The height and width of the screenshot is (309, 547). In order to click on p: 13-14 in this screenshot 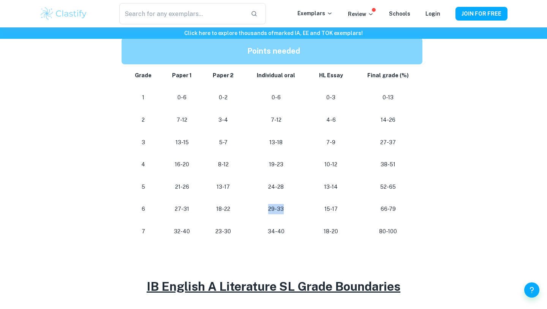, I will do `click(331, 187)`.